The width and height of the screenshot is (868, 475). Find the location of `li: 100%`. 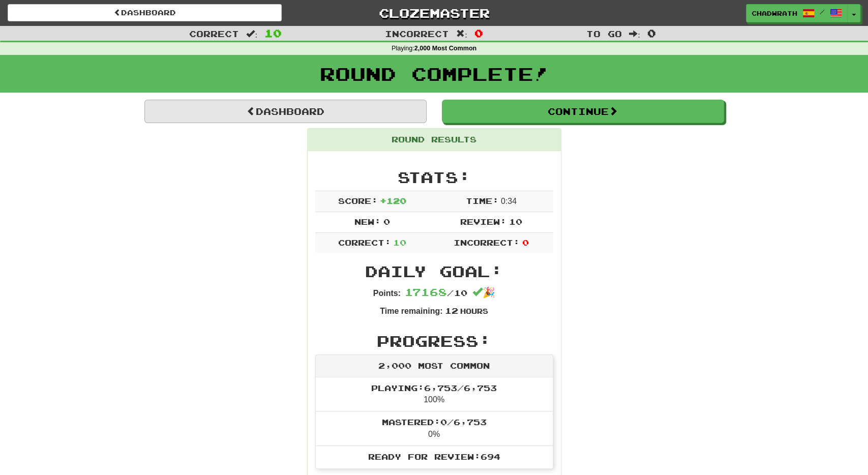

li: 100% is located at coordinates (434, 395).